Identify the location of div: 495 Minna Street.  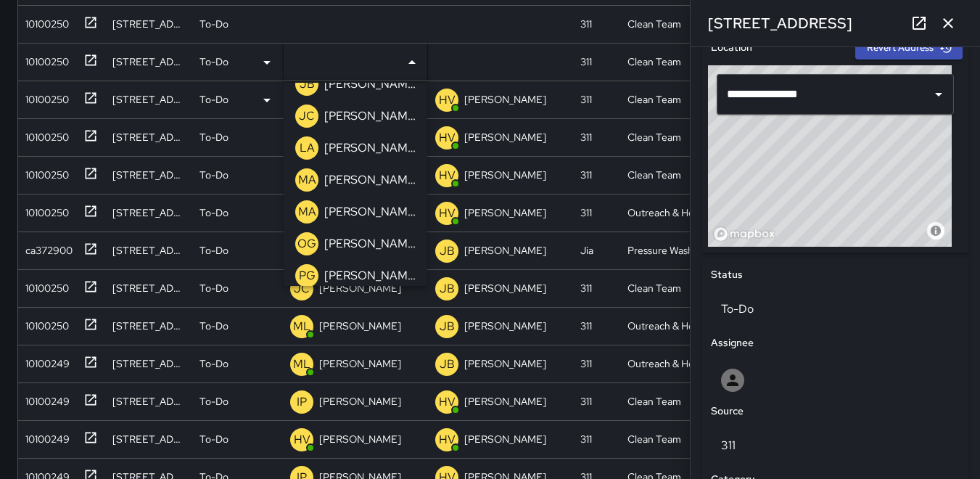
(149, 440).